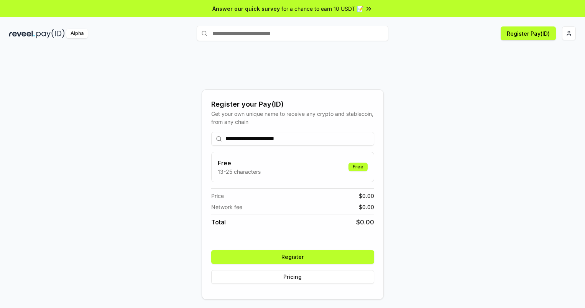 Image resolution: width=585 pixels, height=308 pixels. Describe the element at coordinates (239, 171) in the screenshot. I see `p: 13-25 characters` at that location.